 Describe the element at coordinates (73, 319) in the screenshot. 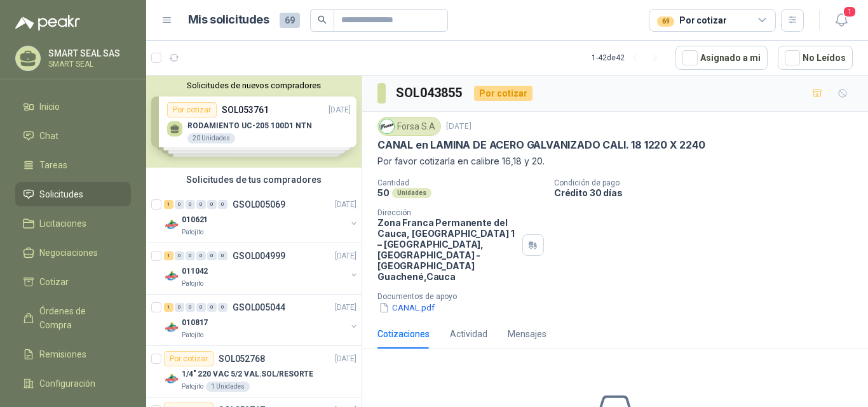

I see `a: Órdenes de Compra` at that location.